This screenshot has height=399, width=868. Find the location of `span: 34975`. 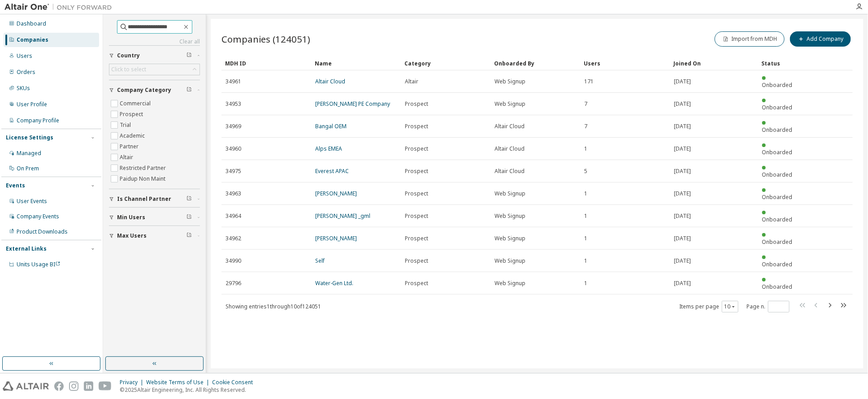

span: 34975 is located at coordinates (233, 171).